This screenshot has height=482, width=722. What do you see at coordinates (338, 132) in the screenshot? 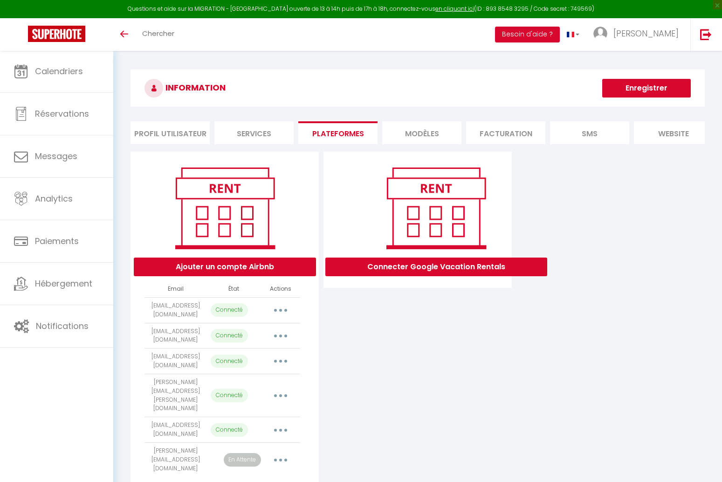
I see `li: Plateformes` at bounding box center [338, 132].